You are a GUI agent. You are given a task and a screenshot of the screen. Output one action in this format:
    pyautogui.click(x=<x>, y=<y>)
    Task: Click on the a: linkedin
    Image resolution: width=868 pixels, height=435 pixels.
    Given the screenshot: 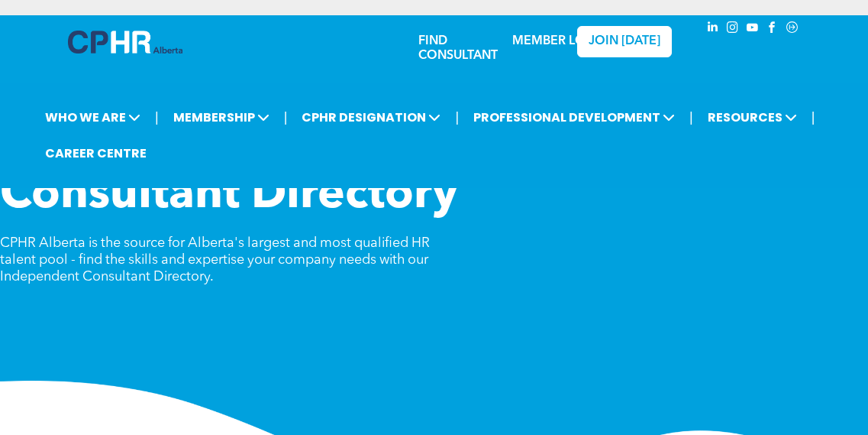 What is the action you would take?
    pyautogui.click(x=713, y=29)
    